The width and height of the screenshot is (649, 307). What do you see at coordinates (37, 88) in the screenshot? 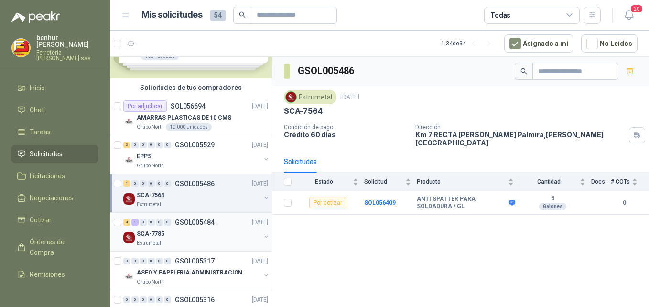
I see `span: Inicio` at bounding box center [37, 88].